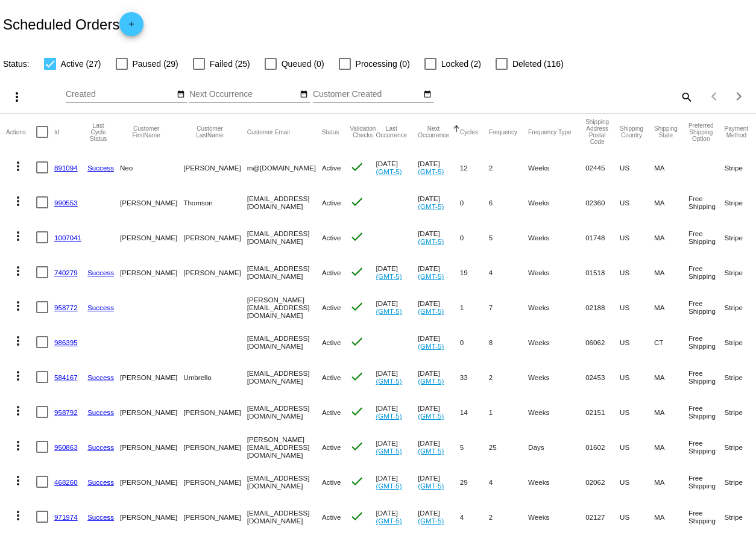  I want to click on span: Queued (0), so click(302, 63).